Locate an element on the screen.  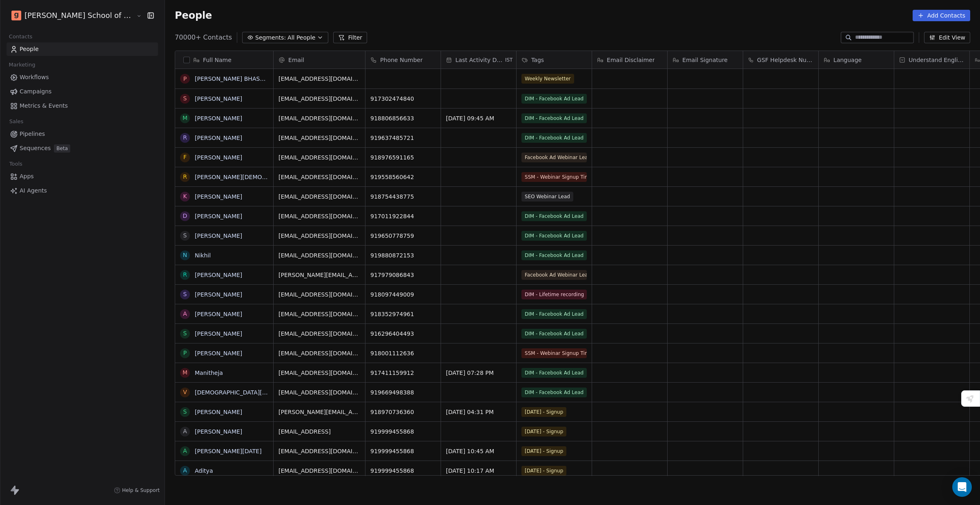
a: Apps is located at coordinates (82, 177).